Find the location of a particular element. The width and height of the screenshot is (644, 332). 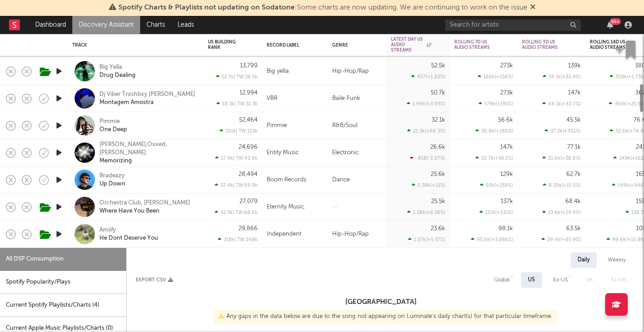

div: 17.9k | TW: 42.6k is located at coordinates (233, 158).